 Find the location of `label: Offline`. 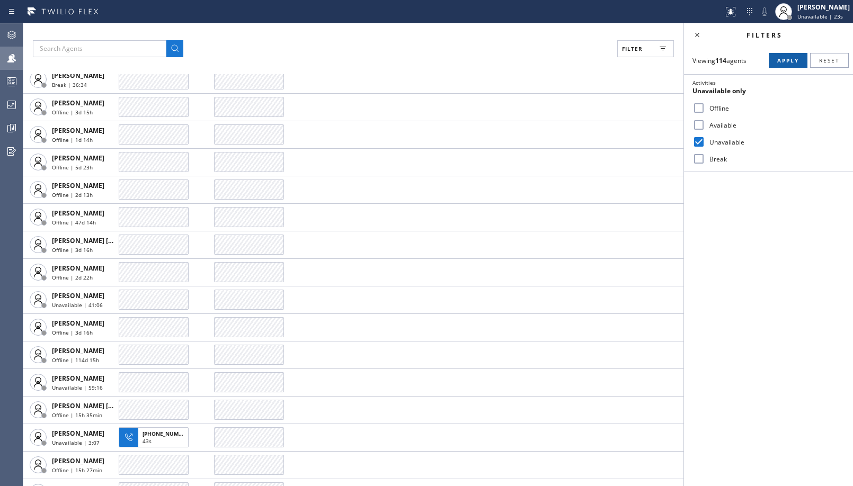

label: Offline is located at coordinates (774, 108).